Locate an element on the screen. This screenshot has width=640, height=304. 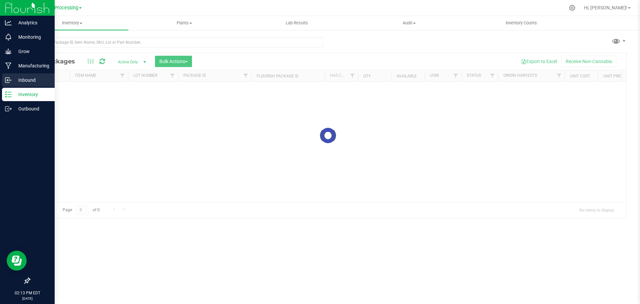
inline-svg: Monitoring is located at coordinates (8, 37).